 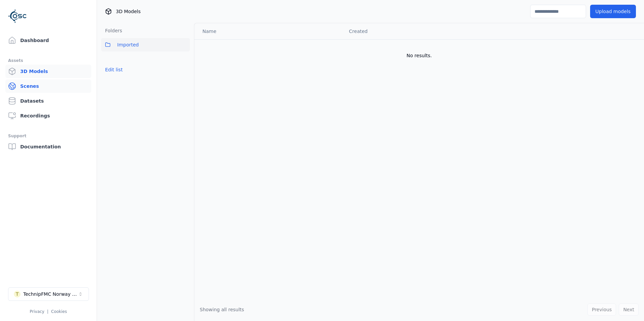 I want to click on div: Assets, so click(x=48, y=61).